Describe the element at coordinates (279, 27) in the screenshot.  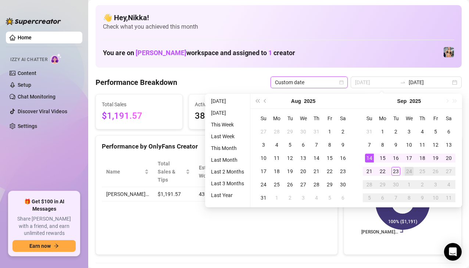
I see `span: Check what you achieved this month` at that location.